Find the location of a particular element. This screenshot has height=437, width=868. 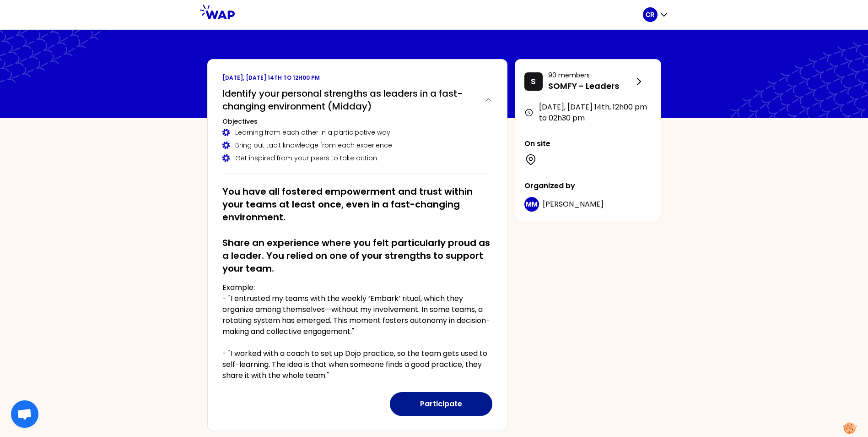

p: On site is located at coordinates (588, 144).